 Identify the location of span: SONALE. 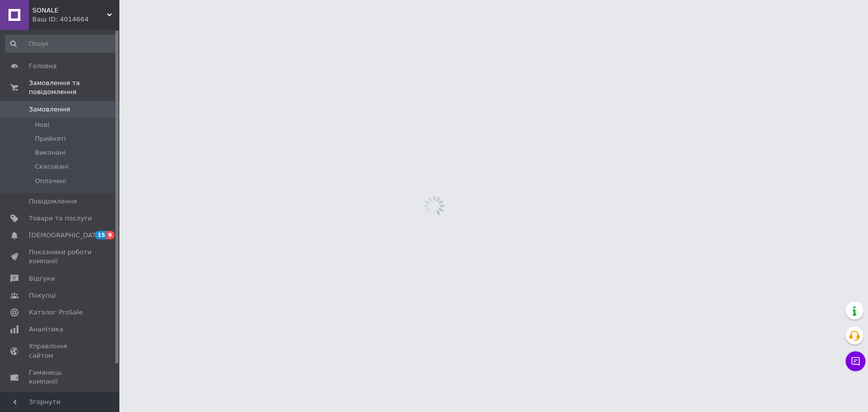
(70, 11).